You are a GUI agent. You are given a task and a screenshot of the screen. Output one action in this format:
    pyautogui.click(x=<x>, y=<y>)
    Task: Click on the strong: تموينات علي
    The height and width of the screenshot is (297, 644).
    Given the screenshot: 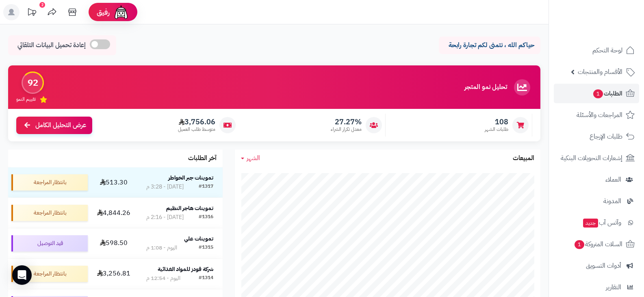 What is the action you would take?
    pyautogui.click(x=199, y=238)
    